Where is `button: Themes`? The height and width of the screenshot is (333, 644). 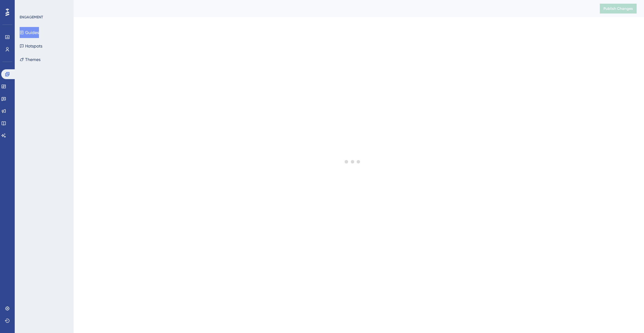 button: Themes is located at coordinates (30, 60).